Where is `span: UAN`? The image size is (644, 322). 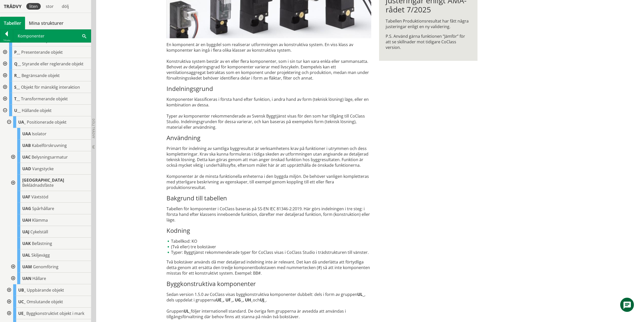
span: UAN is located at coordinates (27, 278).